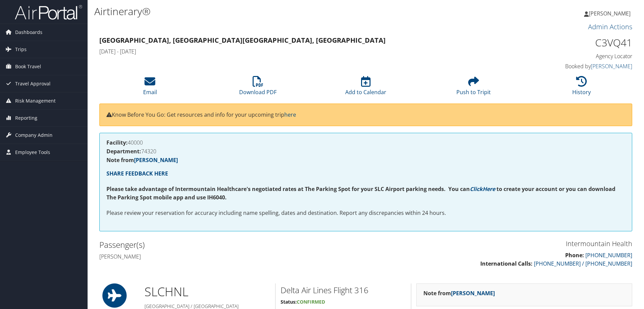  I want to click on h1: C3VQ41, so click(569, 43).